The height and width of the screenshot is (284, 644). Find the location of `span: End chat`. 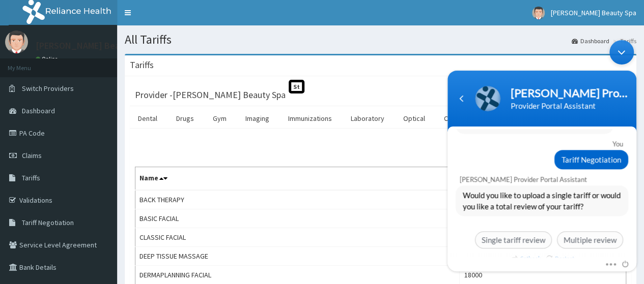

span: End chat is located at coordinates (180, 228).